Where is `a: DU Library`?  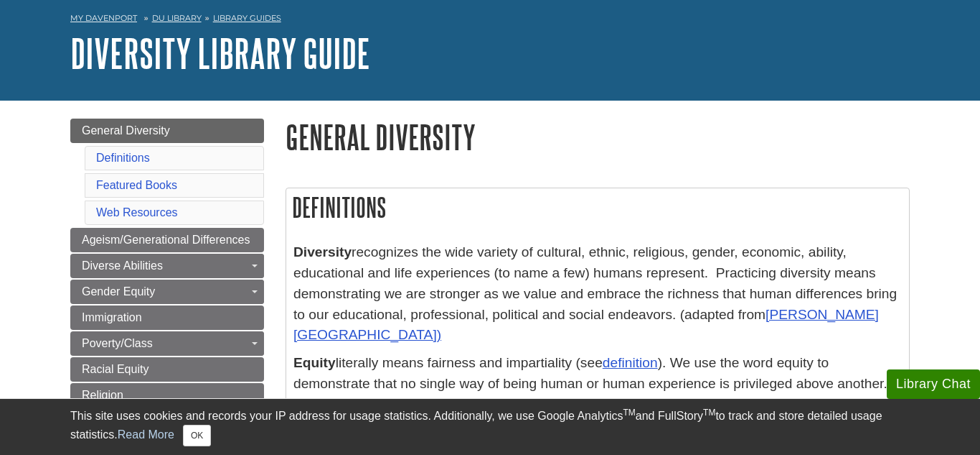 a: DU Library is located at coordinates (177, 18).